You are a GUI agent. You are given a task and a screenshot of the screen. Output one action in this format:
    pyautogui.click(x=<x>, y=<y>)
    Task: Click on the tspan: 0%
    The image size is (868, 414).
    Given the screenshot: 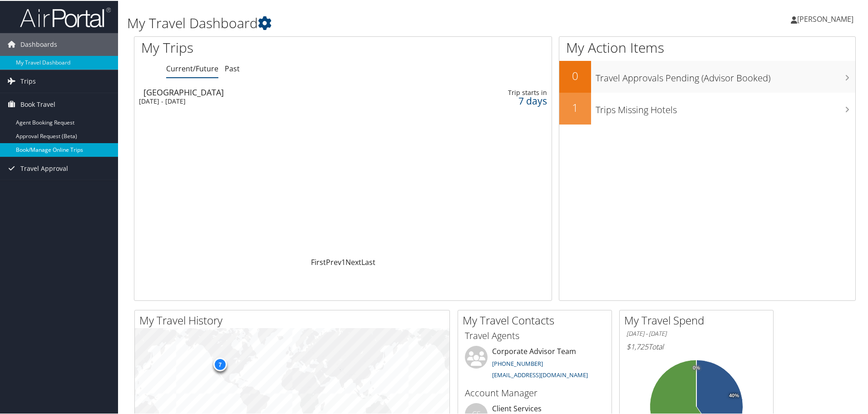 What is the action you would take?
    pyautogui.click(x=696, y=367)
    